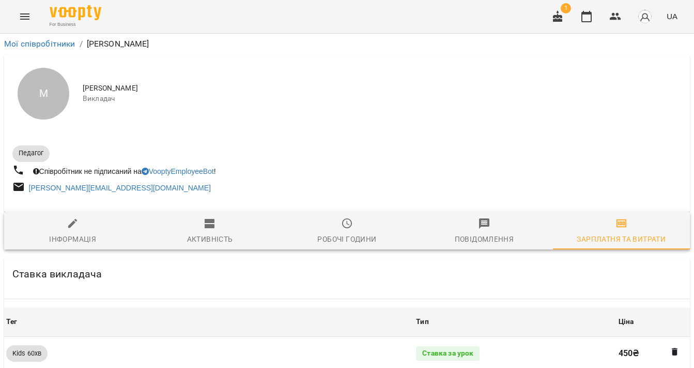 This screenshot has height=368, width=694. What do you see at coordinates (40, 43) in the screenshot?
I see `a: Мої співробітники` at bounding box center [40, 43].